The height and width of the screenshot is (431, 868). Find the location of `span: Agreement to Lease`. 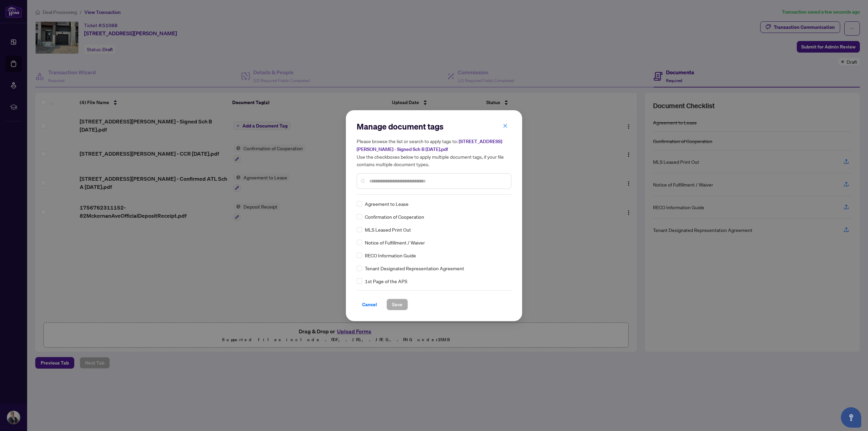

span: Agreement to Lease is located at coordinates (387, 204).